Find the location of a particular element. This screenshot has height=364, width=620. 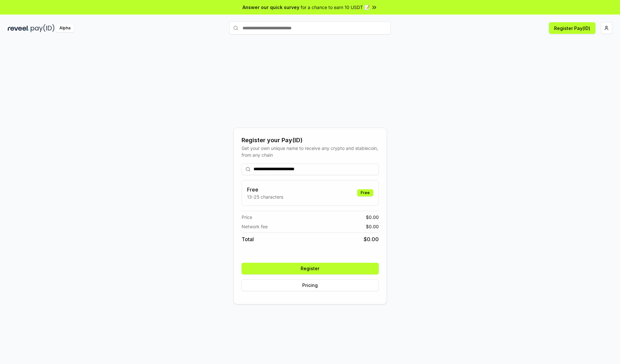

span: Network fee is located at coordinates (254, 226).